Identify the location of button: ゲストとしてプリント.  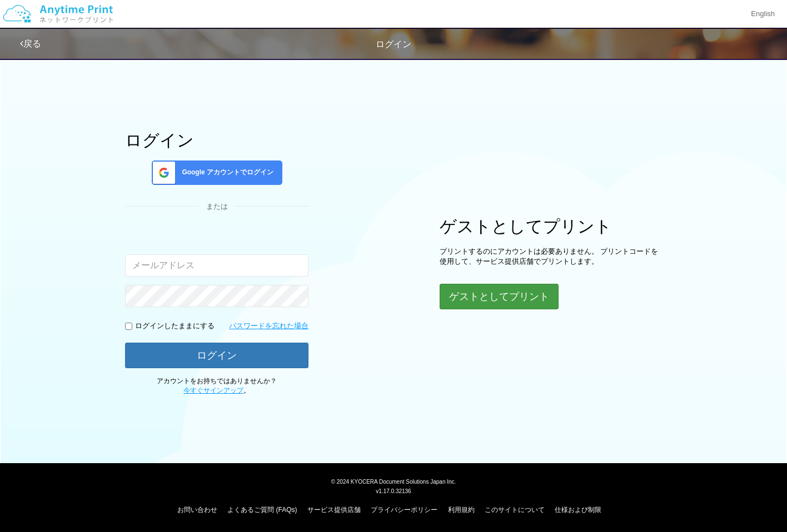
(499, 297).